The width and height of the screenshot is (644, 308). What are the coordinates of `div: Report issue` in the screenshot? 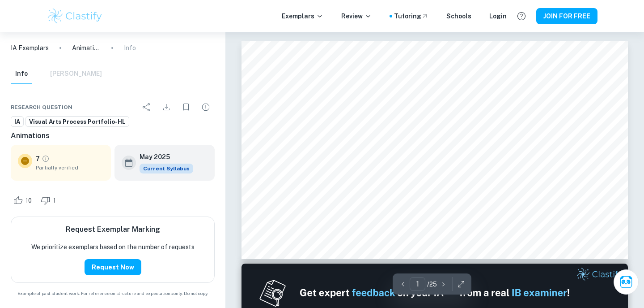 It's located at (206, 107).